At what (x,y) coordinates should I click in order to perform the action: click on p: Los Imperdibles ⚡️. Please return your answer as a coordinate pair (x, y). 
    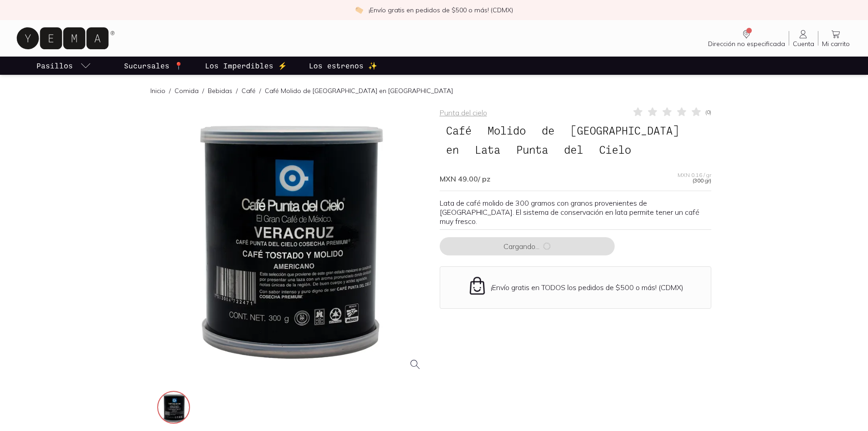
    Looking at the image, I should click on (246, 66).